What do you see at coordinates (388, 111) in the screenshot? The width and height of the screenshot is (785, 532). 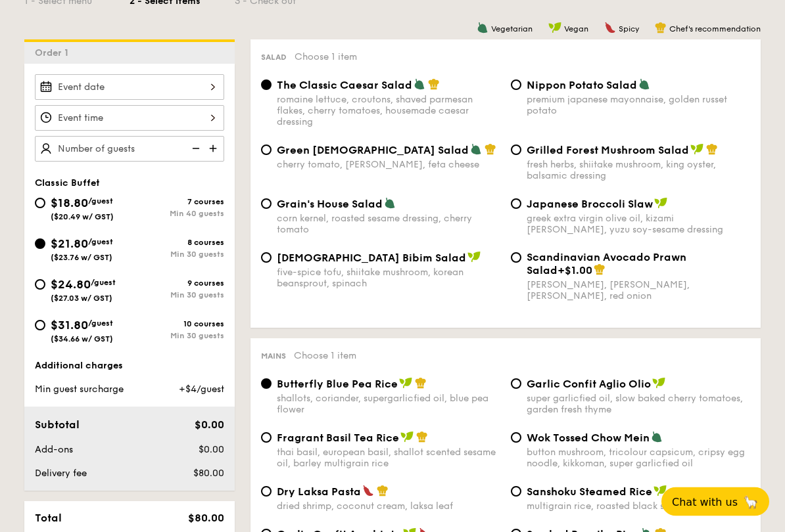 I see `div: romaine lettuce, croutons, shaved parmesan flakes, cherry tomatoes, housemade caesar dressing` at bounding box center [388, 111].